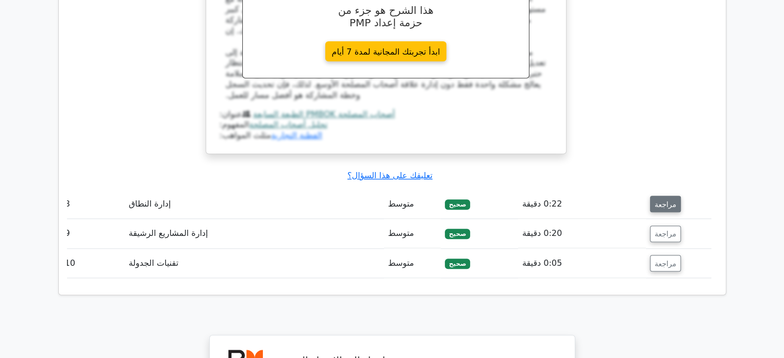  What do you see at coordinates (324, 114) in the screenshot?
I see `font: أصحاب المصلحة PMBOK الطبعة السابعة` at bounding box center [324, 114].